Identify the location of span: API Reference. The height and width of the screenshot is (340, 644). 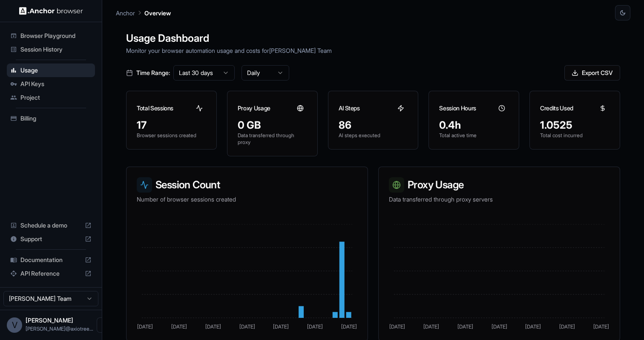
(51, 273).